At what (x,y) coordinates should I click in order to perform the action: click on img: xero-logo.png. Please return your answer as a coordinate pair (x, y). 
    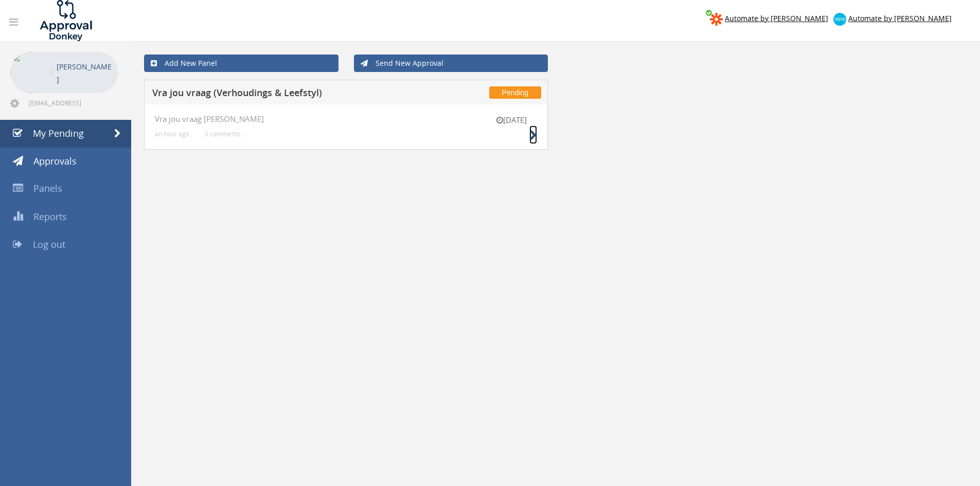
    Looking at the image, I should click on (840, 19).